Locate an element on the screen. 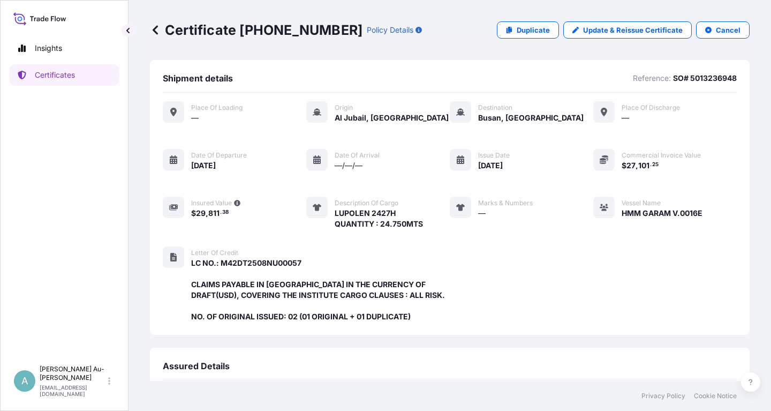 The width and height of the screenshot is (771, 411). span: 29 is located at coordinates (201, 213).